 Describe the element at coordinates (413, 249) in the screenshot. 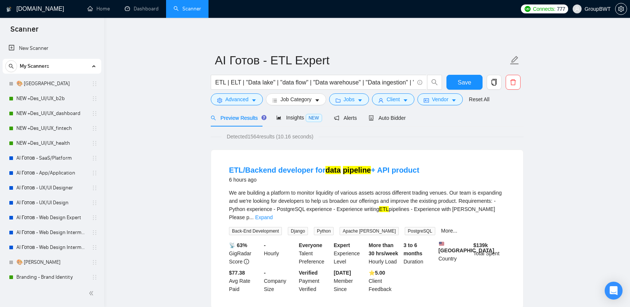

I see `b: 3 to 6 months` at that location.